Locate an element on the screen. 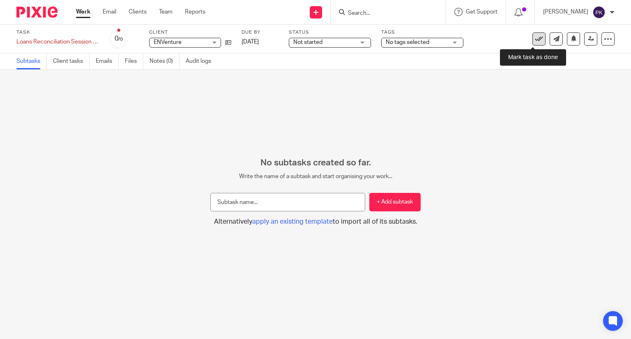 The image size is (631, 339). a: Subtasks is located at coordinates (32, 61).